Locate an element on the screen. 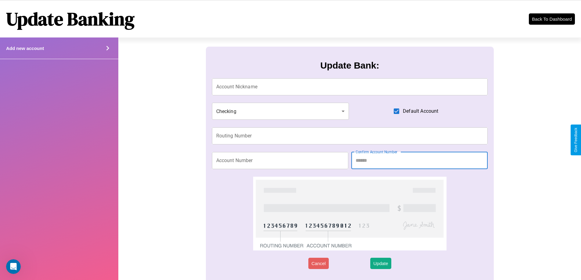  button: Update is located at coordinates (381, 264).